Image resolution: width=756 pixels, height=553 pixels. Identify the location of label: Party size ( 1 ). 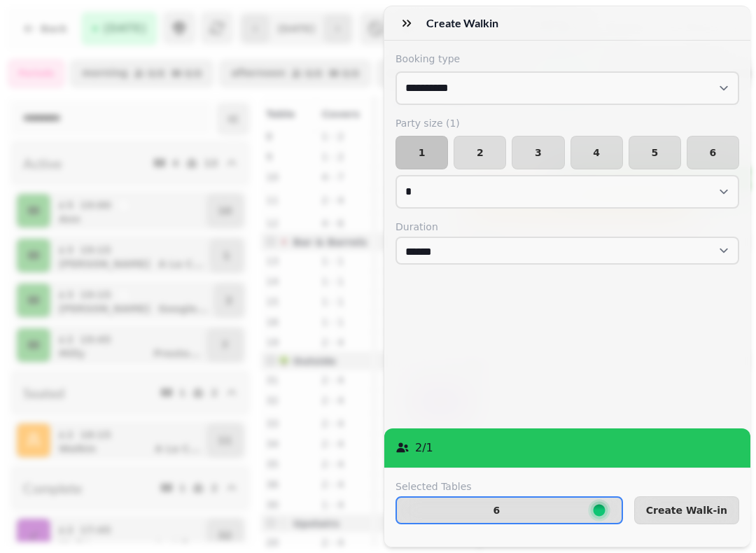
(567, 124).